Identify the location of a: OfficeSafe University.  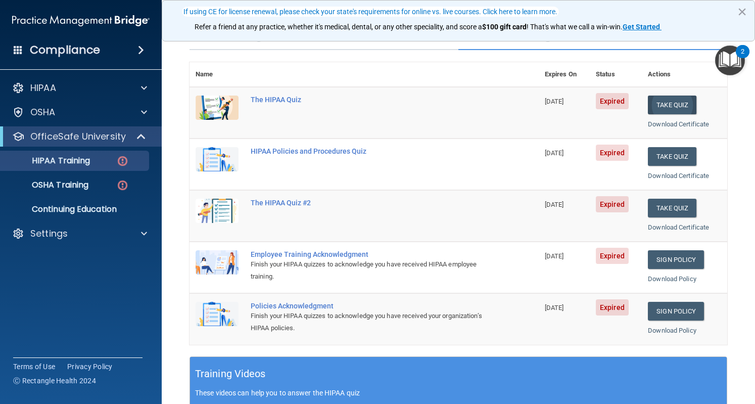
(79, 136).